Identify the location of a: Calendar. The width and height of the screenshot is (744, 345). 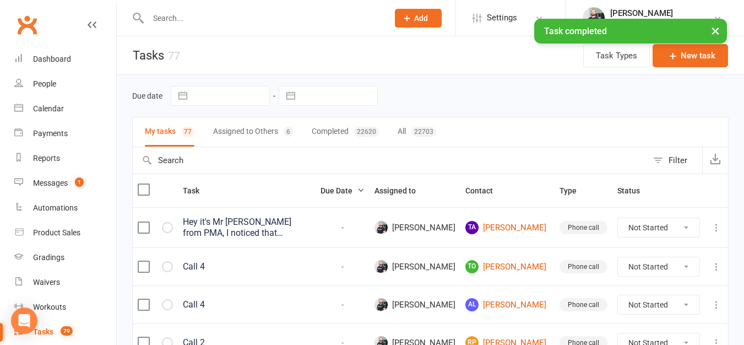
(65, 108).